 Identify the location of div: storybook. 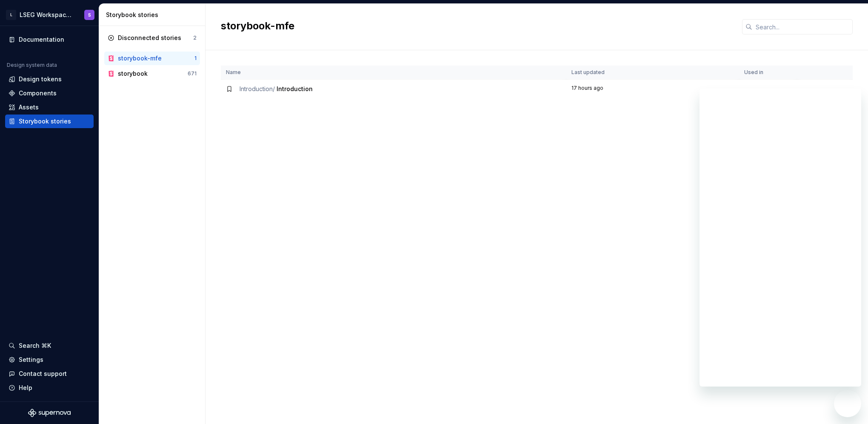
(133, 73).